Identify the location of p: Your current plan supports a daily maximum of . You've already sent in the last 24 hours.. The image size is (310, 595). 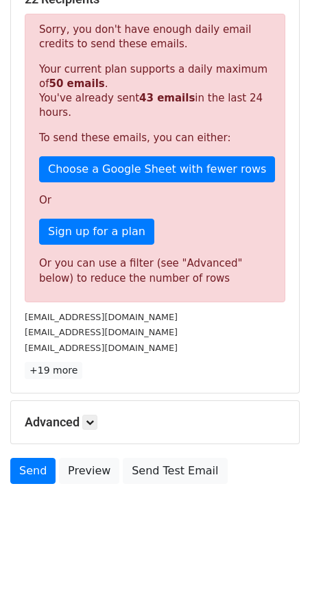
(155, 91).